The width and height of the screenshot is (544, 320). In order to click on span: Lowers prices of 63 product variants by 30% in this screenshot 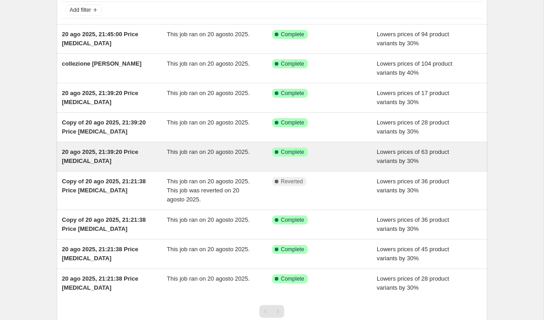, I will do `click(413, 156)`.